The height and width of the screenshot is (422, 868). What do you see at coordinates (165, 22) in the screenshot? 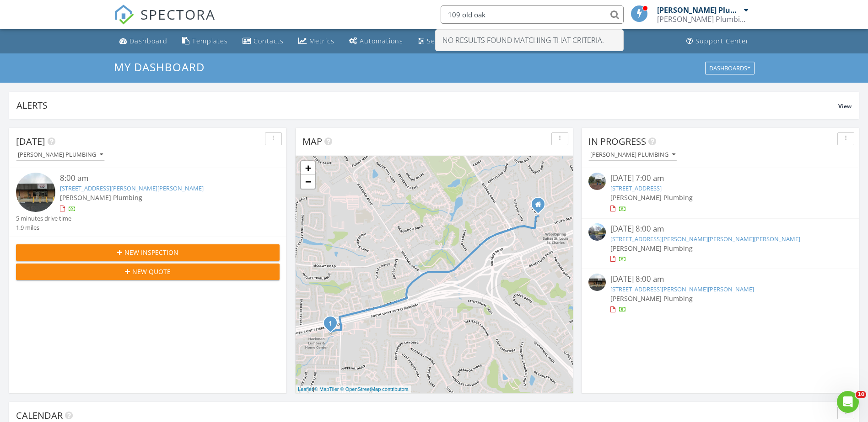
I see `a: SPECTORA` at bounding box center [165, 22].